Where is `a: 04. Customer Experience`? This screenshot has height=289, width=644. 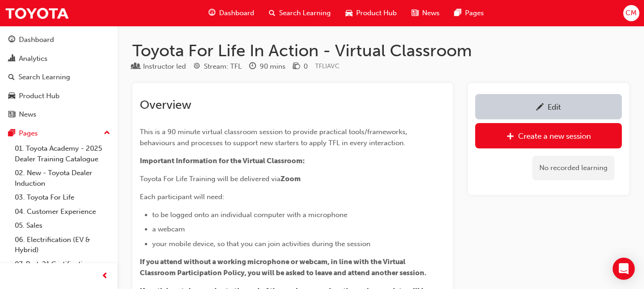 a: 04. Customer Experience is located at coordinates (62, 212).